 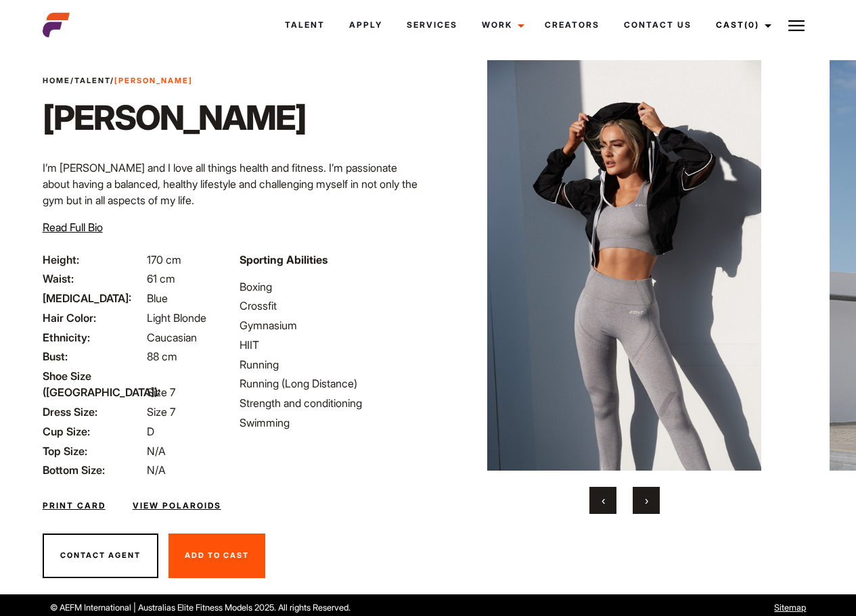 What do you see at coordinates (267, 607) in the screenshot?
I see `p: © AEFM International | Australias Elite Fitness Models 2025. All rights Reserved.` at bounding box center [267, 607].